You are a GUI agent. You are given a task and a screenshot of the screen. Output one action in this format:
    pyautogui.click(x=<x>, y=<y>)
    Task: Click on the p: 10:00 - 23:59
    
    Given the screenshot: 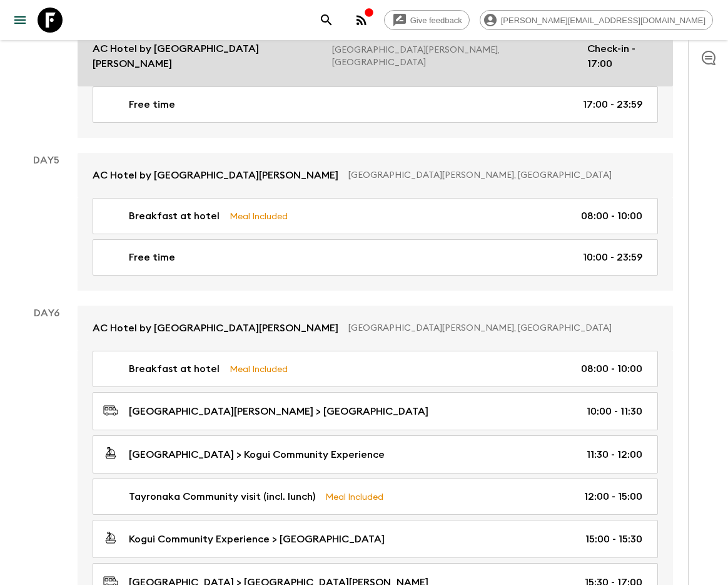 What is the action you would take?
    pyautogui.click(x=612, y=258)
    